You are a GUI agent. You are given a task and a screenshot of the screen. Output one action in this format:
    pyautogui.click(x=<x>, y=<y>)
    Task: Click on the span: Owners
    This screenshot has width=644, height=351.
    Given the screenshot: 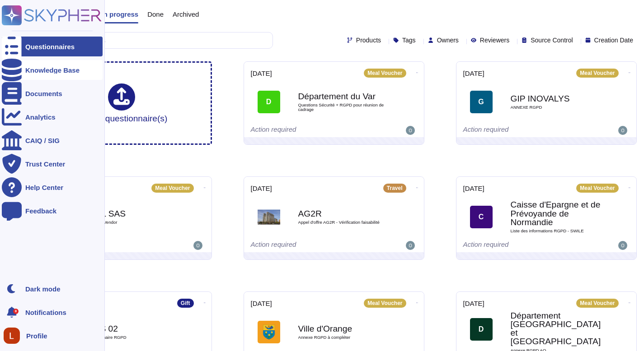 What is the action you would take?
    pyautogui.click(x=448, y=40)
    